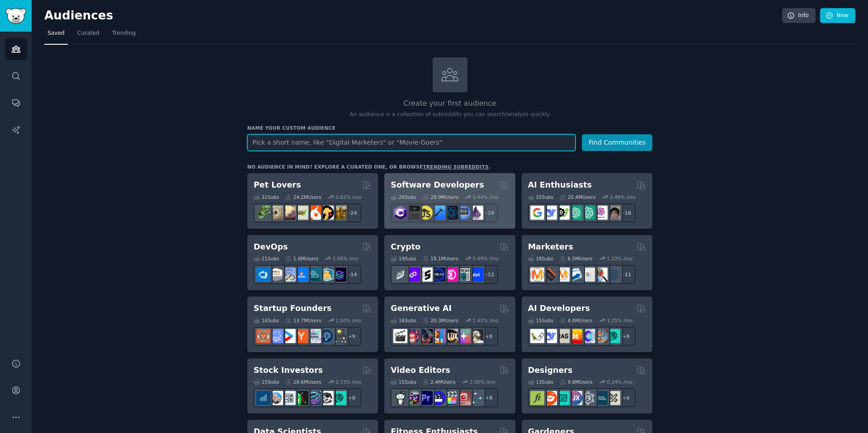 This screenshot has width=868, height=433. I want to click on img: LangChain, so click(537, 335).